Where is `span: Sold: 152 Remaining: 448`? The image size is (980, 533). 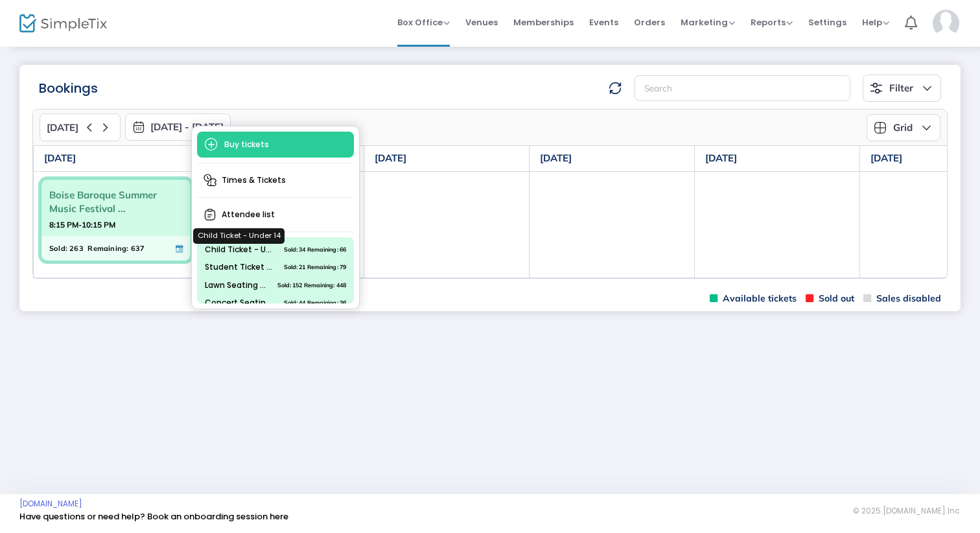 span: Sold: 152 Remaining: 448 is located at coordinates (312, 285).